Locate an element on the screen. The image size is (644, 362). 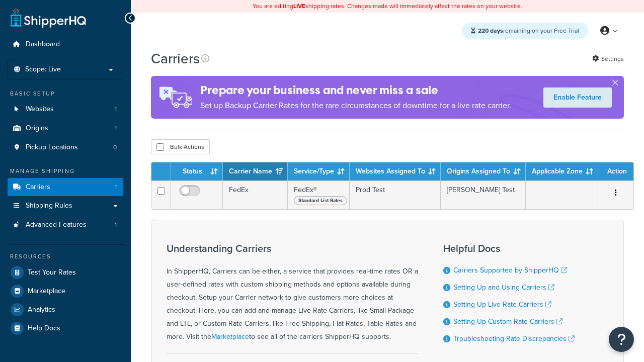
th: Service/Type: activate to sort column ascending is located at coordinates (319, 172).